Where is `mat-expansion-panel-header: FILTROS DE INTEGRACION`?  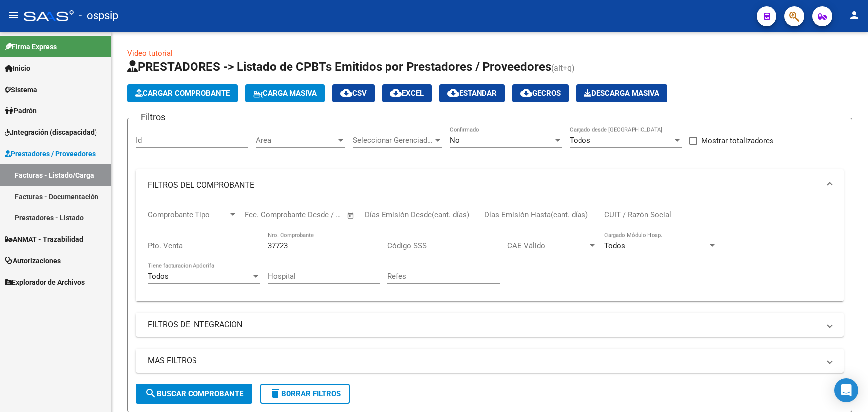 mat-expansion-panel-header: FILTROS DE INTEGRACION is located at coordinates (490, 325).